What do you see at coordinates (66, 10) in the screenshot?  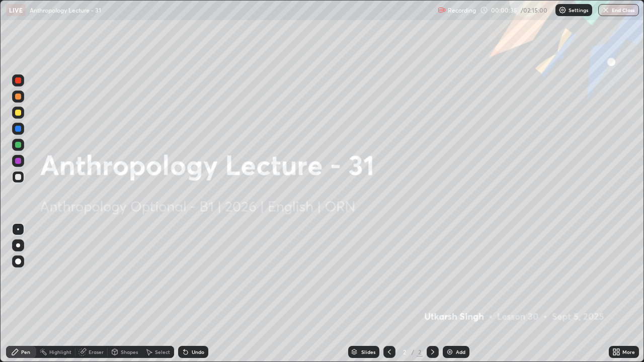 I see `p: Anthropology Lecture - 31` at bounding box center [66, 10].